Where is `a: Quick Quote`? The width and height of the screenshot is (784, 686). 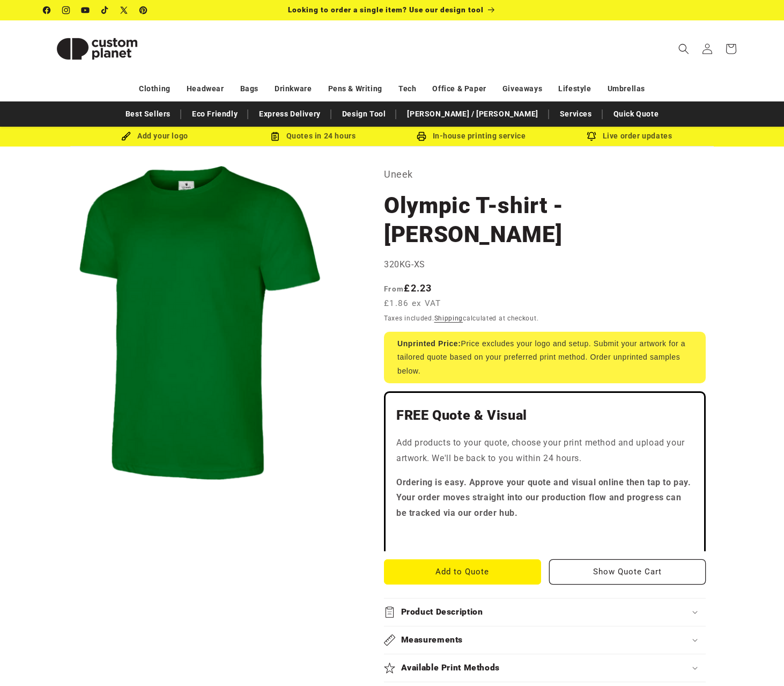
a: Quick Quote is located at coordinates (636, 114).